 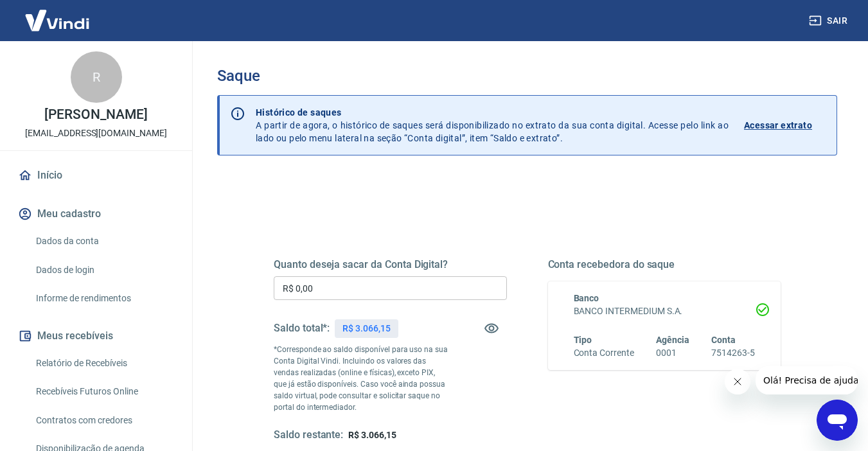 What do you see at coordinates (724, 340) in the screenshot?
I see `span: Conta` at bounding box center [724, 340].